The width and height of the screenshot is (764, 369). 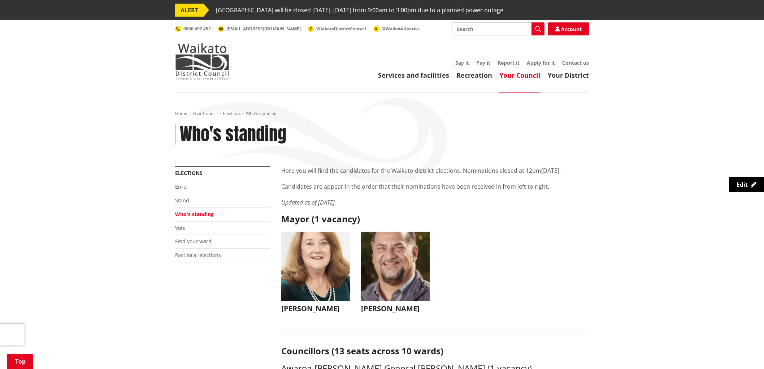 What do you see at coordinates (401, 28) in the screenshot?
I see `span: @WaikatoDistrict` at bounding box center [401, 28].